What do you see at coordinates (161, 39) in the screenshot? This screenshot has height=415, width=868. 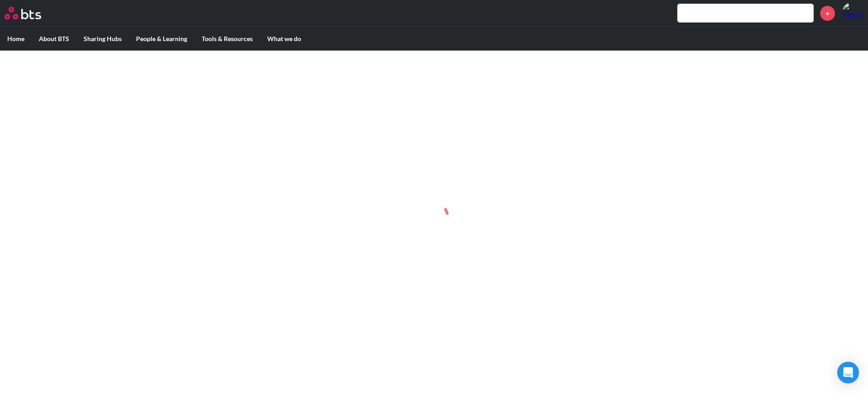 I see `label: People & Learning` at bounding box center [161, 39].